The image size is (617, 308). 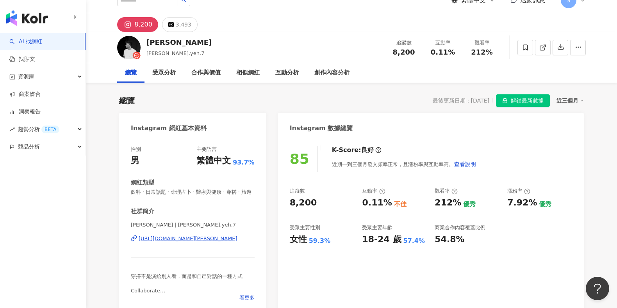 I want to click on span: 查看說明, so click(x=465, y=164).